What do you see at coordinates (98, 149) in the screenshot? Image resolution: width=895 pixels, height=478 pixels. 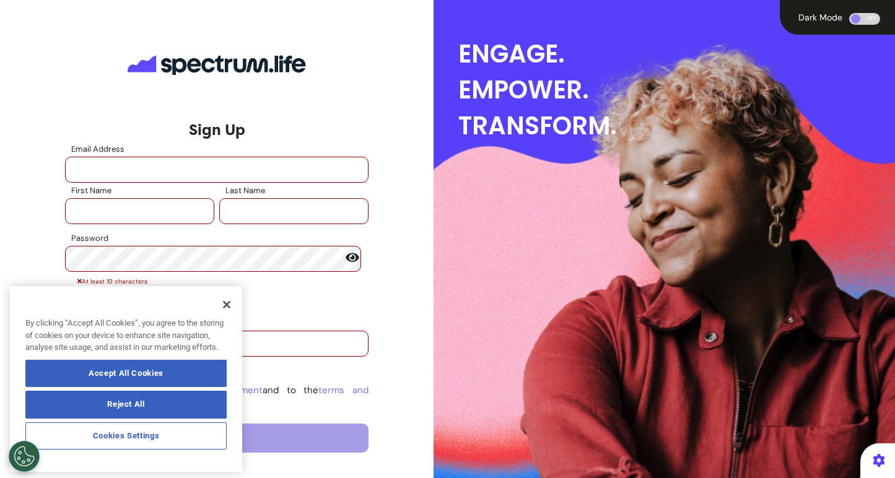 I see `label: Email Address` at bounding box center [98, 149].